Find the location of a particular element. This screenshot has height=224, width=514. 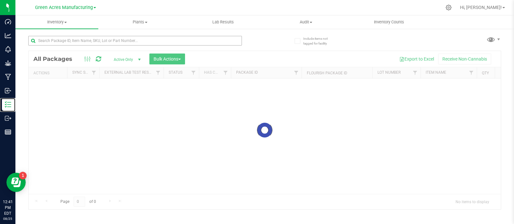

inline-svg: Inbound is located at coordinates (8, 91).